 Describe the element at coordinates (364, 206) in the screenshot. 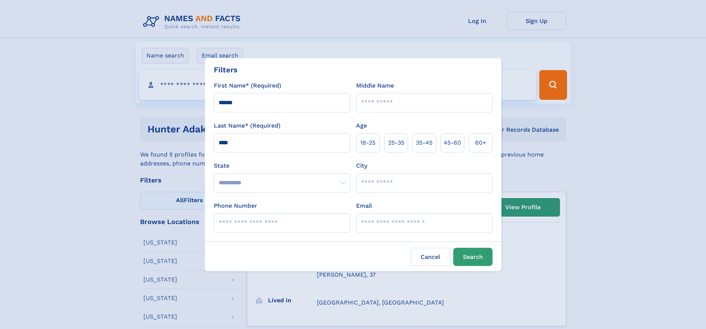

I see `label: Email` at that location.